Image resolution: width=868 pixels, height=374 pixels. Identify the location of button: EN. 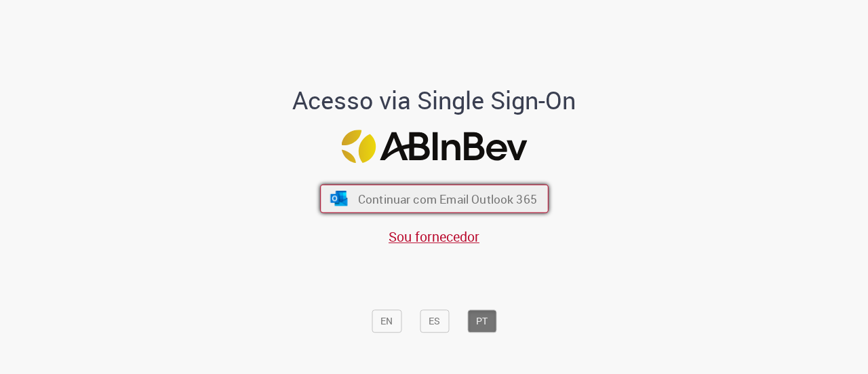
(387, 321).